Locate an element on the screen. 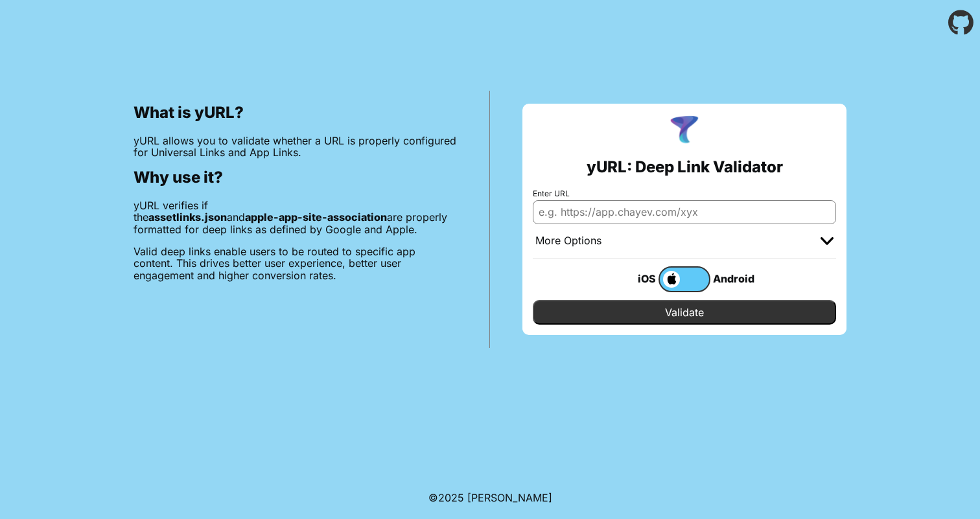 The image size is (980, 519). h2: Why use it? is located at coordinates (295, 177).